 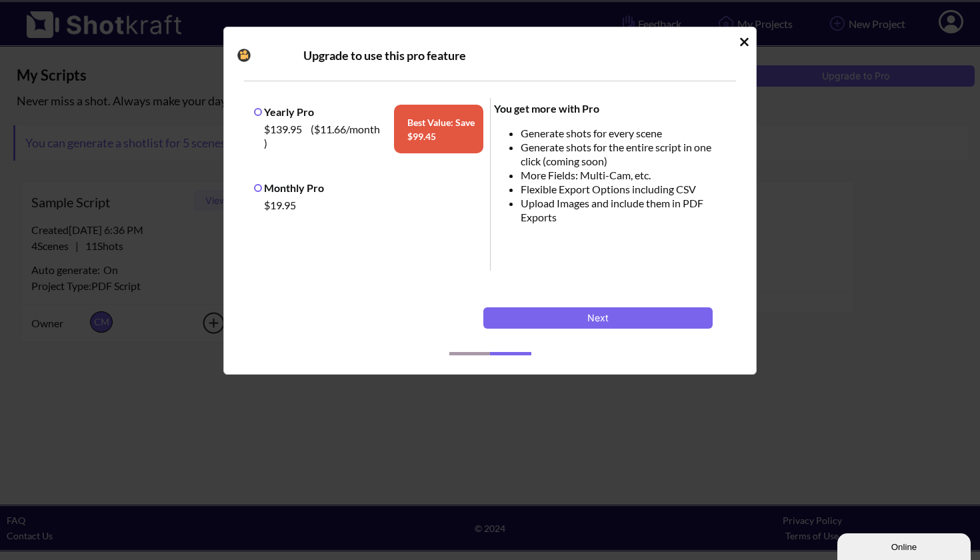 I want to click on li: More Fields: Multi-Cam, etc., so click(x=625, y=175).